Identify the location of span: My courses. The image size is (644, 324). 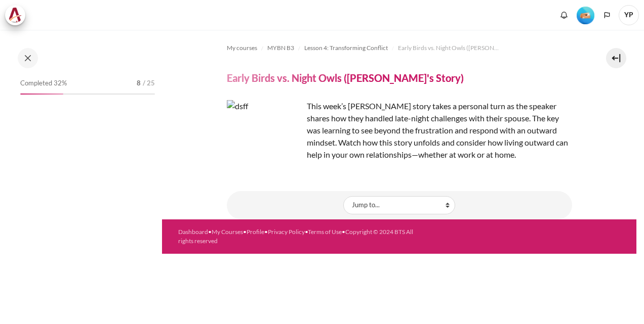
(242, 48).